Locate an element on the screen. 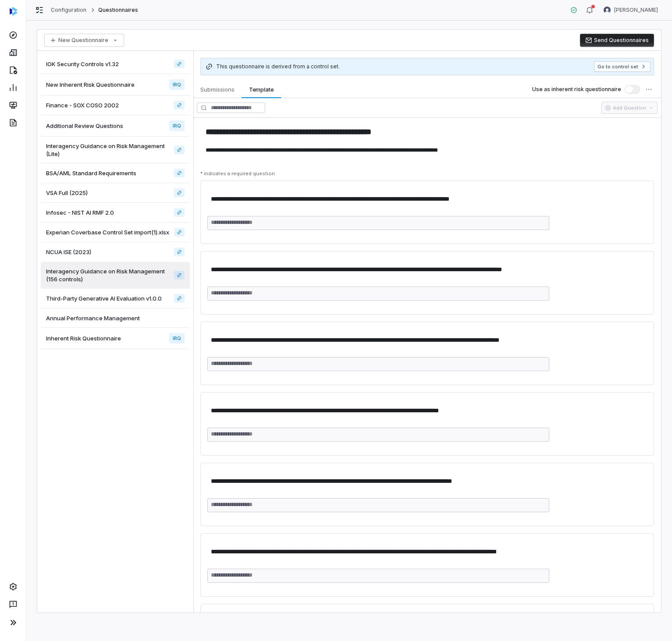 The height and width of the screenshot is (641, 672). a: Inherent Risk QuestionnaireIRQ is located at coordinates (115, 338).